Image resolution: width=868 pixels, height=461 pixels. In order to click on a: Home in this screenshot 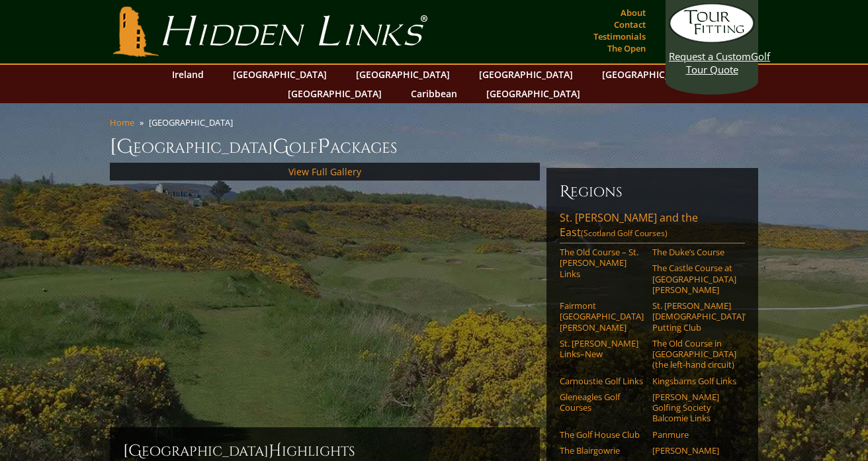, I will do `click(122, 123)`.